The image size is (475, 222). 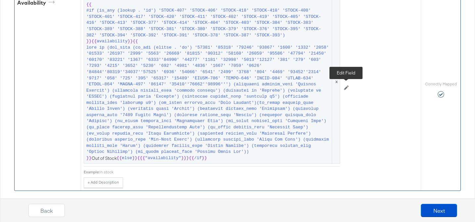 What do you see at coordinates (220, 172) in the screenshot?
I see `div: in stock` at bounding box center [220, 172].